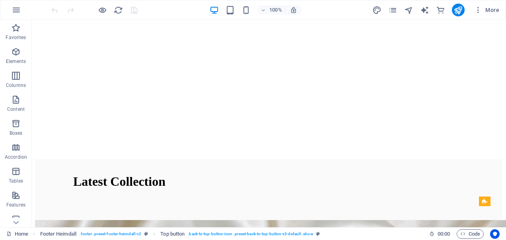 Image resolution: width=506 pixels, height=240 pixels. What do you see at coordinates (16, 181) in the screenshot?
I see `p: Tables` at bounding box center [16, 181].